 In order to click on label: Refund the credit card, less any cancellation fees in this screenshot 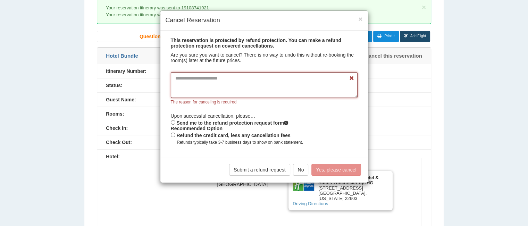, I will do `click(233, 135)`.